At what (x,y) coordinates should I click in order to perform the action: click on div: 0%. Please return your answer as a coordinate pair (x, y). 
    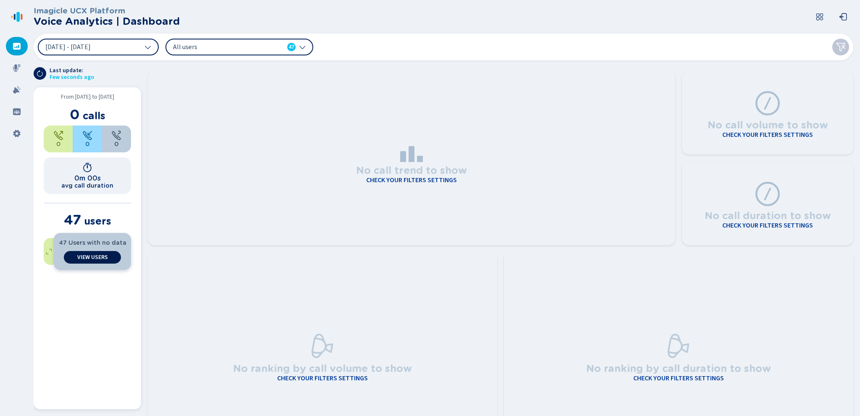
    Looking at the image, I should click on (49, 252).